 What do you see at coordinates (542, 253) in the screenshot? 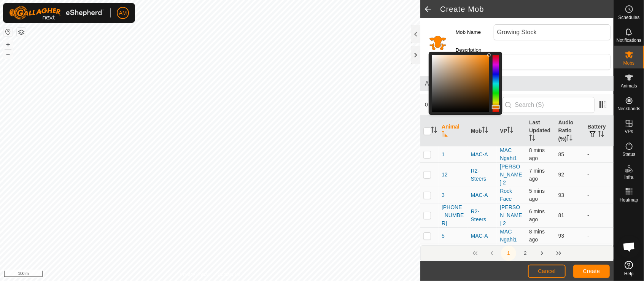
I see `button: Next Page` at bounding box center [542, 253].